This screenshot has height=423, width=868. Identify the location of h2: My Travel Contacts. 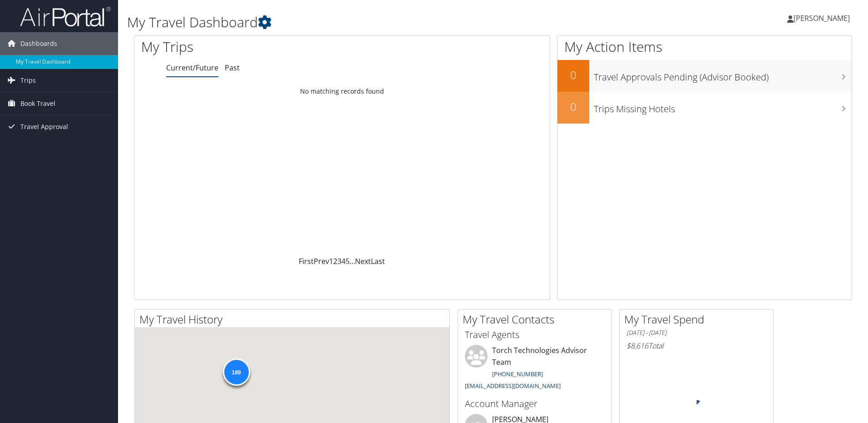
(537, 319).